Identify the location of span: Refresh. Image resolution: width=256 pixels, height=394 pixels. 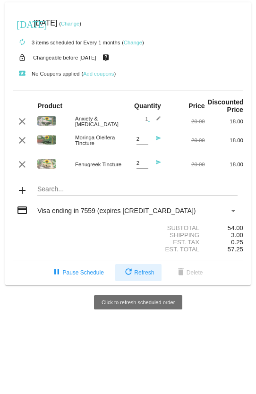
(139, 273).